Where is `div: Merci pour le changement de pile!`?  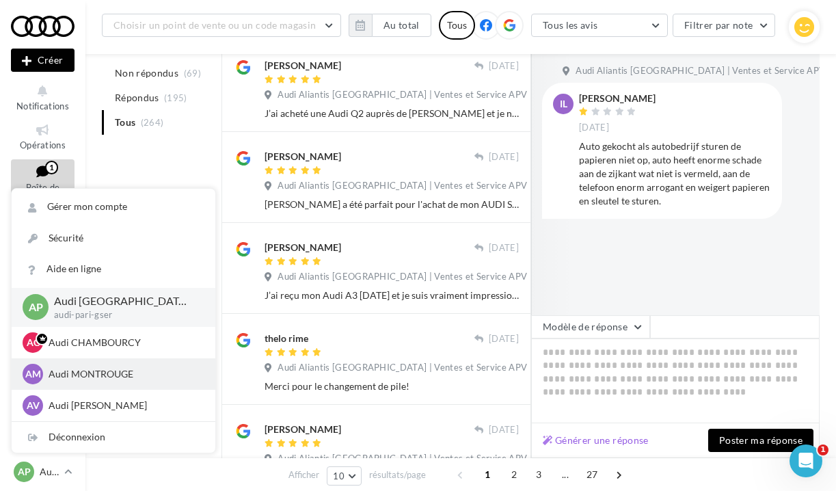
div: Merci pour le changement de pile! is located at coordinates (392, 386).